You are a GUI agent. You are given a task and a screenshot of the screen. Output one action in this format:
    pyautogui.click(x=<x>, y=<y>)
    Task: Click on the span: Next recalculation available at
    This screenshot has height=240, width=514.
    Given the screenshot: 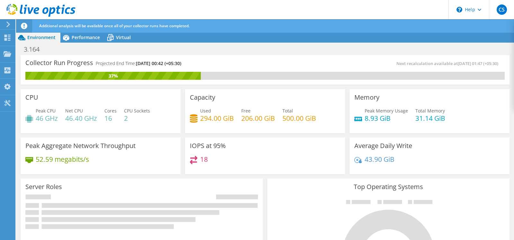 What is the action you would take?
    pyautogui.click(x=448, y=64)
    